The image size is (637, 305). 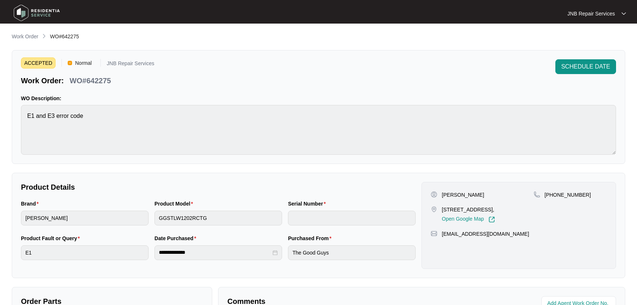 What do you see at coordinates (319, 98) in the screenshot?
I see `p: WO Description:` at bounding box center [319, 98].